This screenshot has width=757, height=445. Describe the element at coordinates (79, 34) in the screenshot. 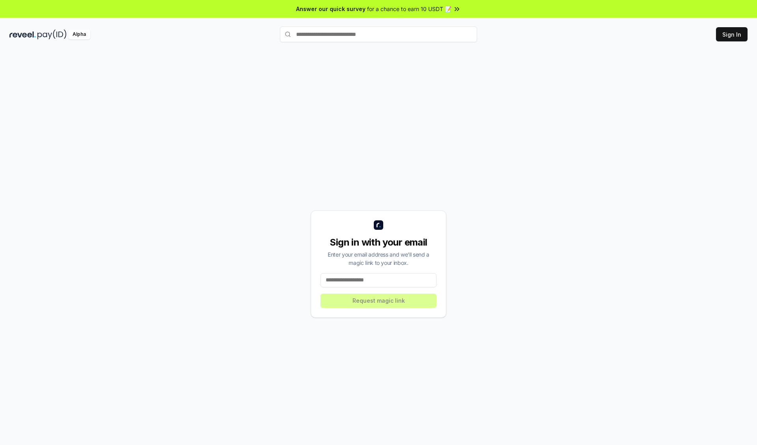

I see `div: Alpha` at that location.